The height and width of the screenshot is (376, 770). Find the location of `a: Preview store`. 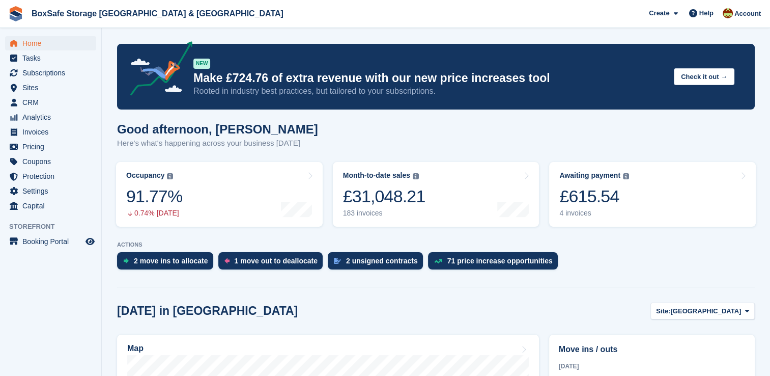

a: Preview store is located at coordinates (90, 241).